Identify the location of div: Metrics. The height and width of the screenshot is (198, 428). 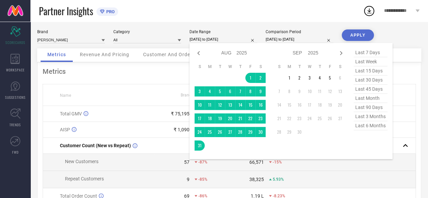
(229, 71).